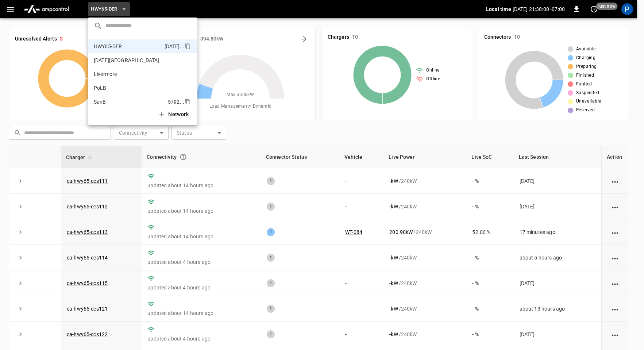 The image size is (644, 350). Describe the element at coordinates (174, 114) in the screenshot. I see `button: Network` at that location.